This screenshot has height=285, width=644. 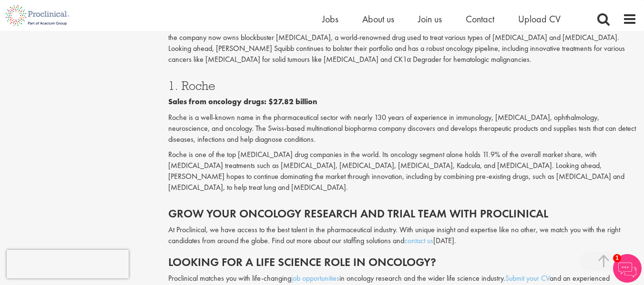 I want to click on h2: Looking for a life science role in oncology?, so click(x=402, y=262).